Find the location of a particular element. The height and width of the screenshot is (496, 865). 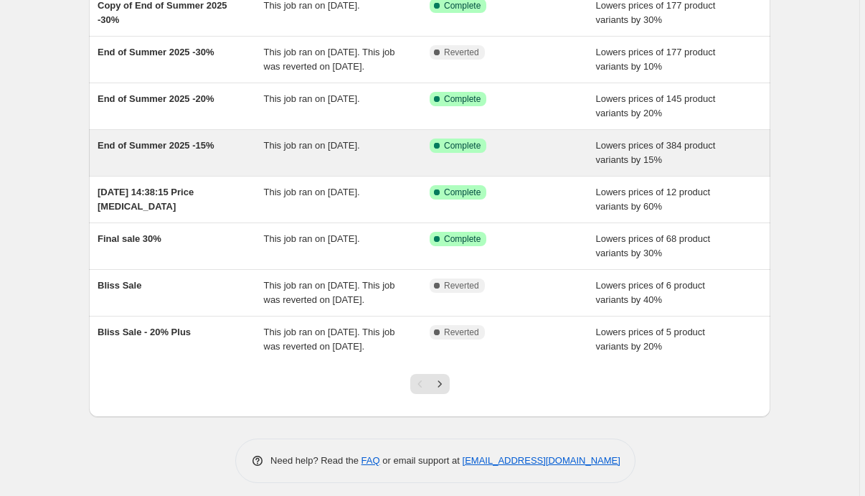

span: Lowers prices of 145 product variants by 20% is located at coordinates (656, 105).